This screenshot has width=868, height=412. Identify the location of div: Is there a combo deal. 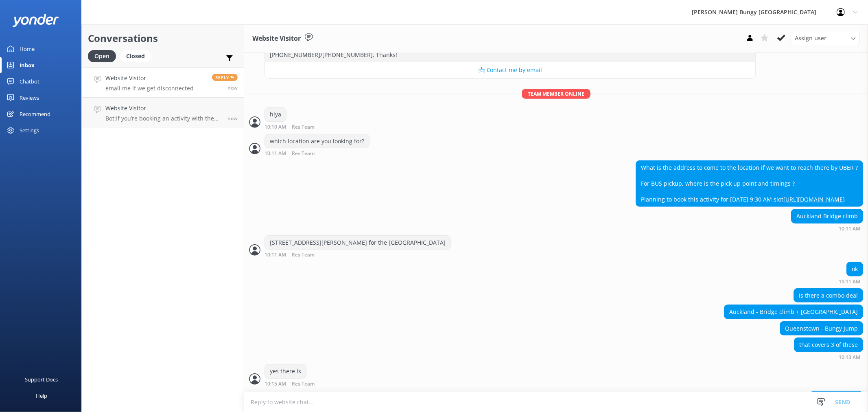
(828, 296).